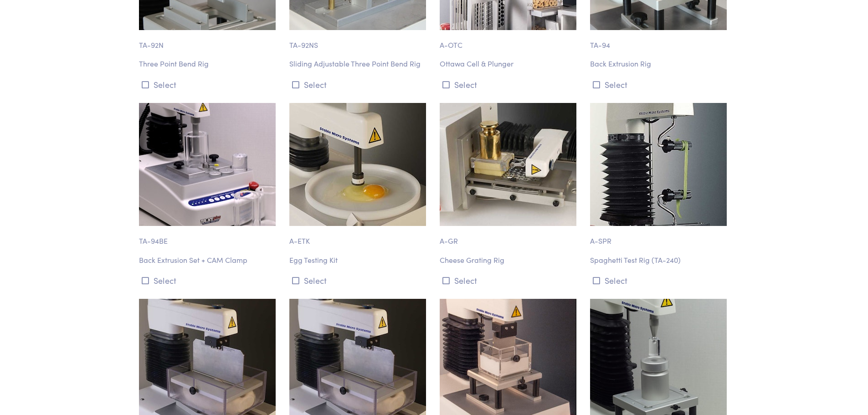  Describe the element at coordinates (209, 236) in the screenshot. I see `p: TA-94BE` at that location.